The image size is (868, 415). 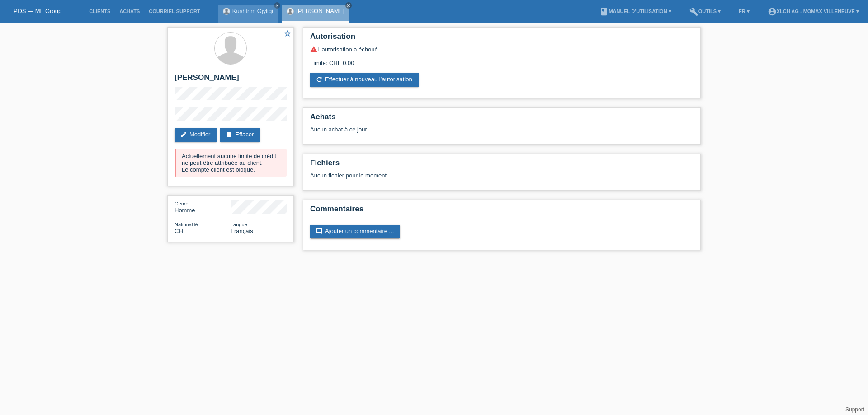 What do you see at coordinates (178, 231) in the screenshot?
I see `span: Suisse` at bounding box center [178, 231].